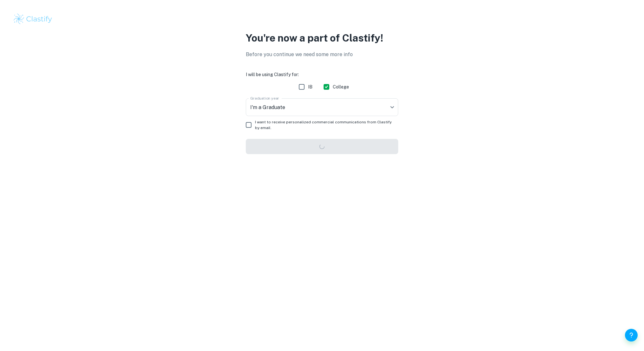 This screenshot has height=351, width=644. What do you see at coordinates (322, 55) in the screenshot?
I see `p: Before you continue we need some more info` at bounding box center [322, 55].